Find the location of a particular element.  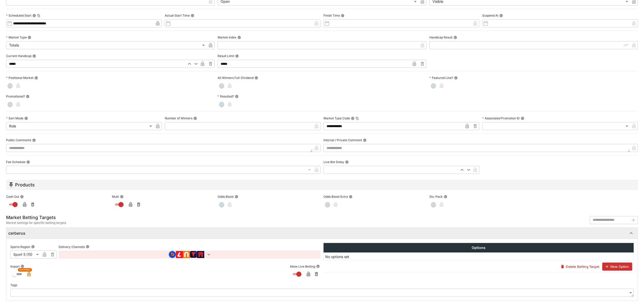

button: Market Type CodeCopy To Clipboard is located at coordinates (353, 118).